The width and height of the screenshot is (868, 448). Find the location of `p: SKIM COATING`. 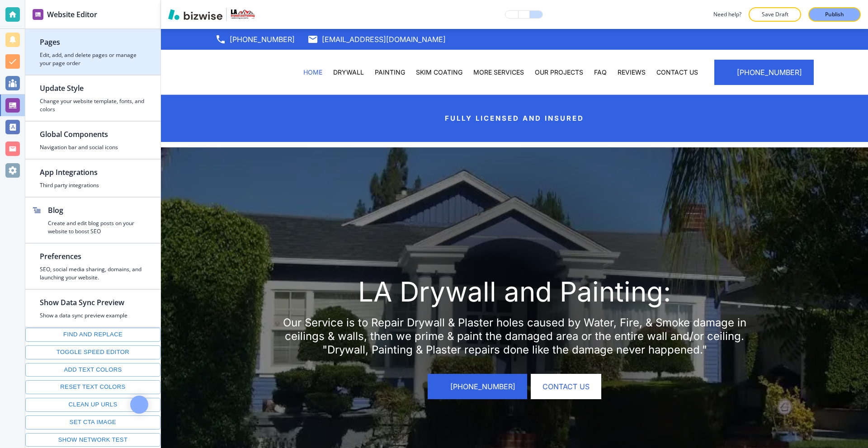

p: SKIM COATING is located at coordinates (439, 73).